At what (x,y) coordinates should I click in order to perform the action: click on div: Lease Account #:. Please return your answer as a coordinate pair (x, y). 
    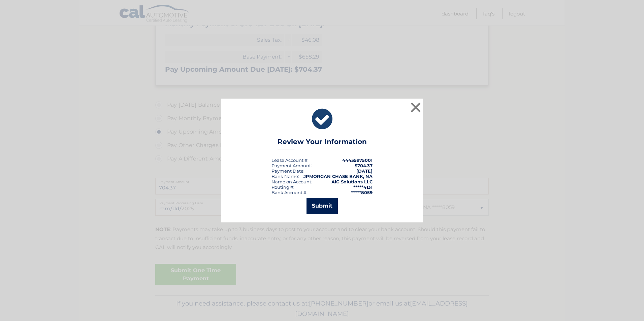
    Looking at the image, I should click on (290, 160).